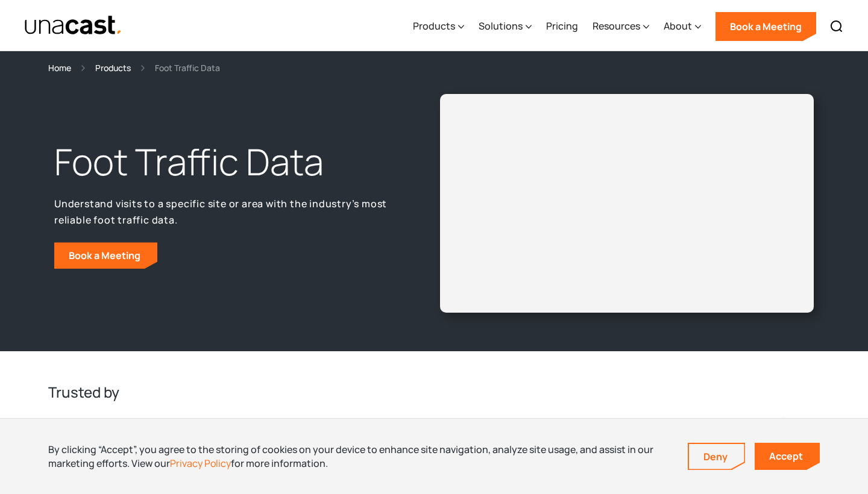 The image size is (868, 494). What do you see at coordinates (784, 441) in the screenshot?
I see `img: southern crown logo` at bounding box center [784, 441].